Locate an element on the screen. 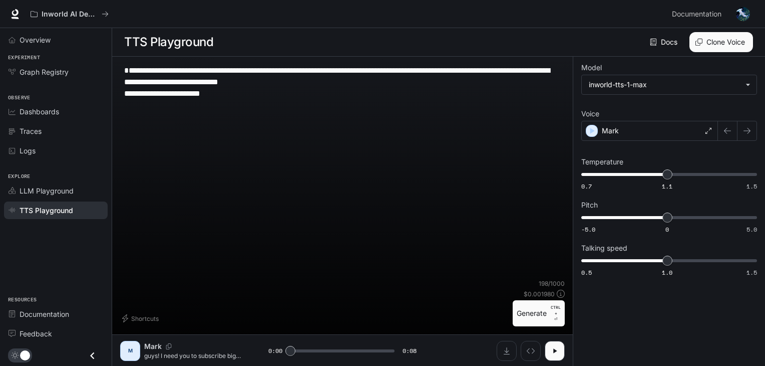 This screenshot has height=366, width=765. span: Overview is located at coordinates (35, 40).